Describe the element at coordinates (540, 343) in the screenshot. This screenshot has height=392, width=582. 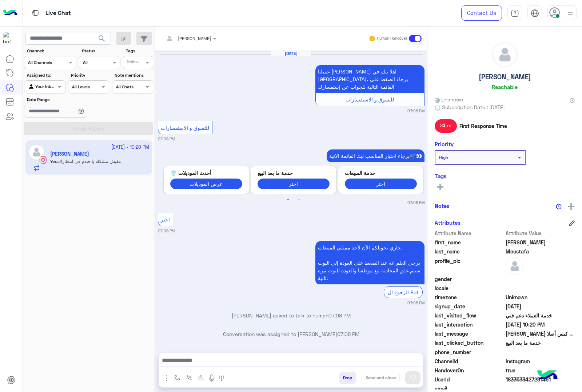
I see `span: خدمة ما بعد البيع` at that location.